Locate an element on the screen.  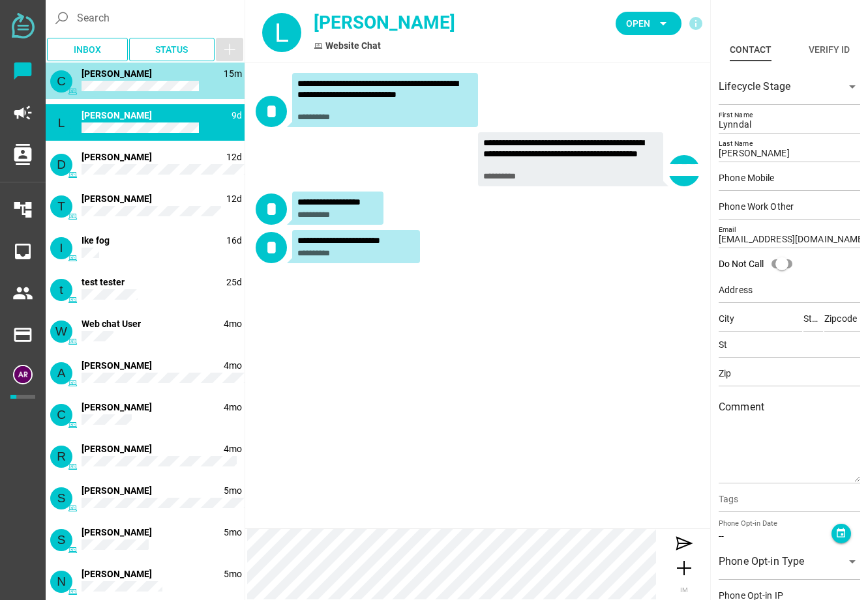
span: 1755827115 is located at coordinates (234, 282).